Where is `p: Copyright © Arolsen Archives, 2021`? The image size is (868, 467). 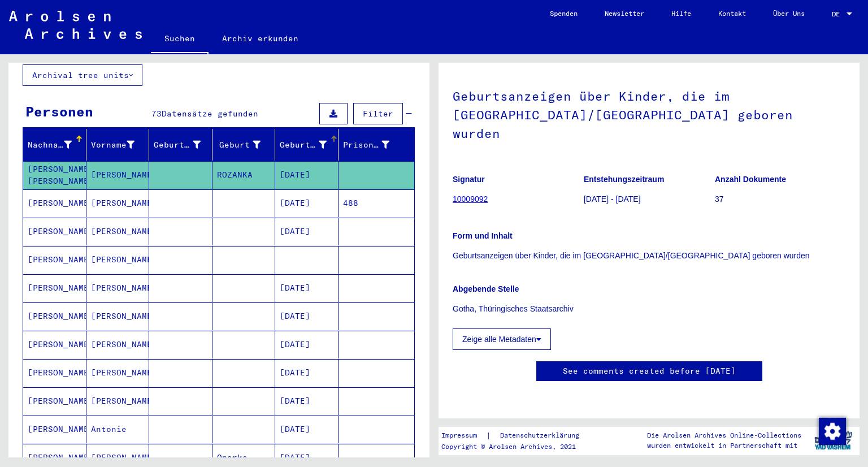 p: Copyright © Arolsen Archives, 2021 is located at coordinates (517, 446).